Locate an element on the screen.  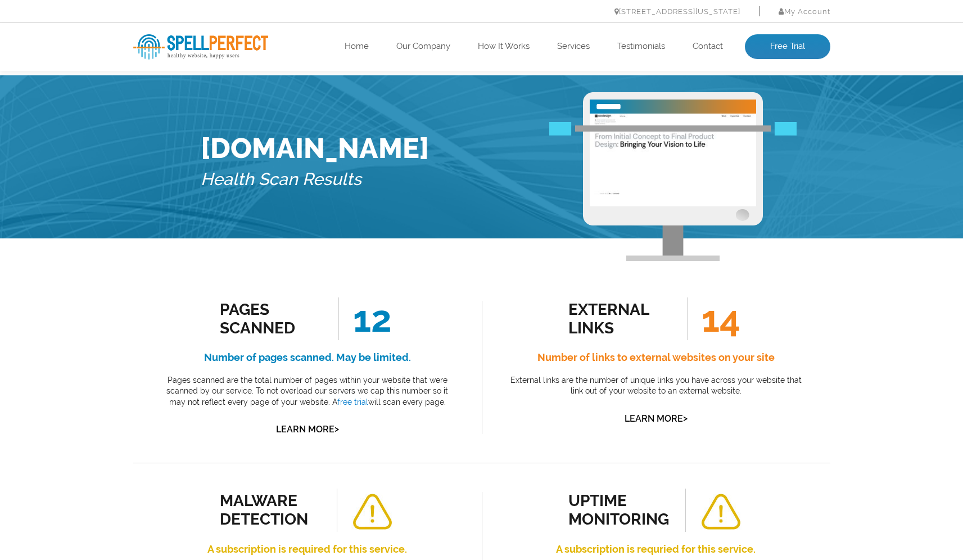
h4: Number of pages scanned. May be limited. is located at coordinates (308, 357).